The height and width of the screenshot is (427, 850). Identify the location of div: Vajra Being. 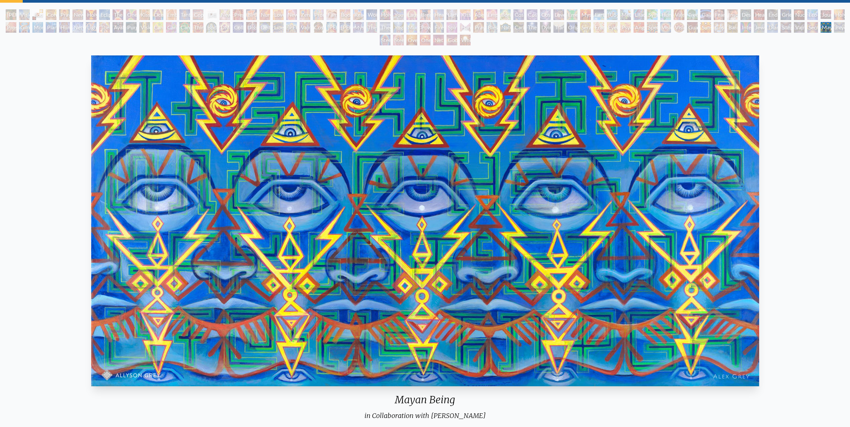
(799, 27).